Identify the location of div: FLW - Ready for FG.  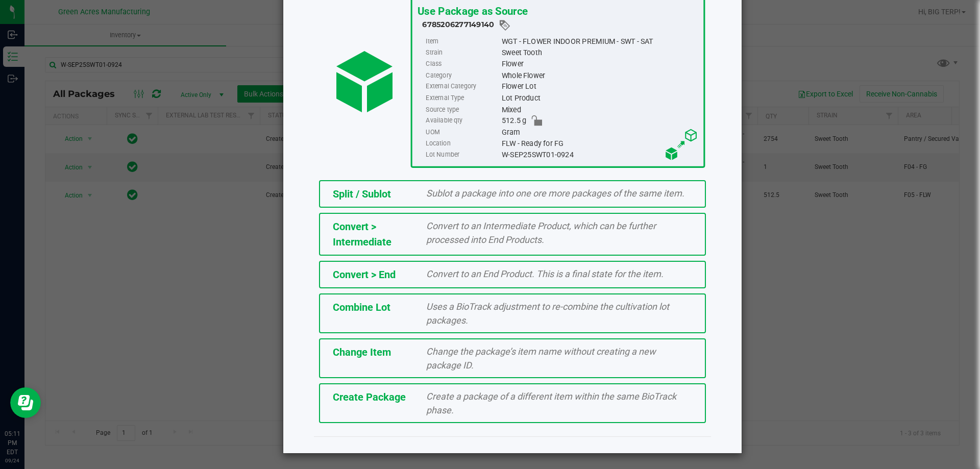
(599, 144).